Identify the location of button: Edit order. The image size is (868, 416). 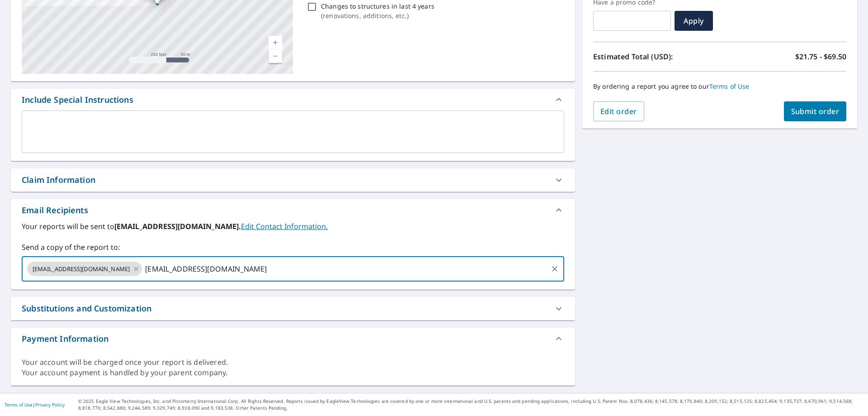
(619, 111).